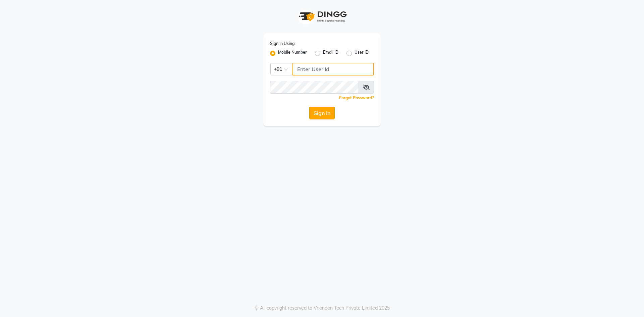 Image resolution: width=644 pixels, height=317 pixels. Describe the element at coordinates (283, 44) in the screenshot. I see `label: Sign In Using:` at that location.